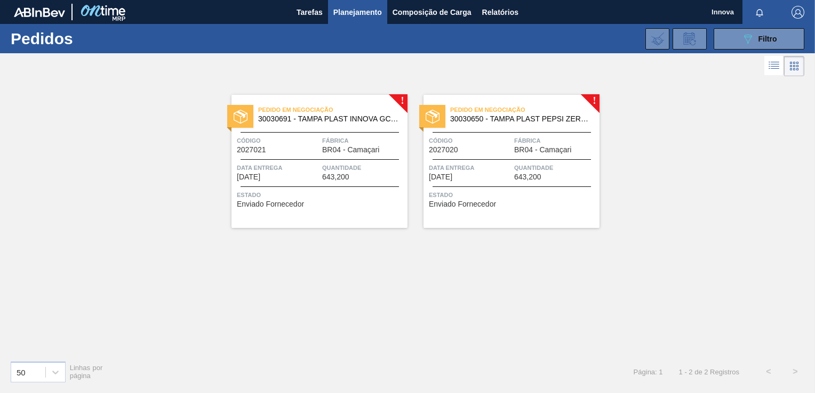 This screenshot has height=393, width=815. What do you see at coordinates (798, 12) in the screenshot?
I see `img: Logout` at bounding box center [798, 12].